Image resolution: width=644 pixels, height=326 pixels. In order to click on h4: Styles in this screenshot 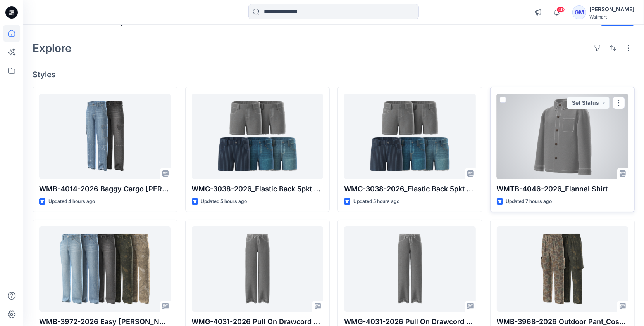, I will do `click(334, 75)`.